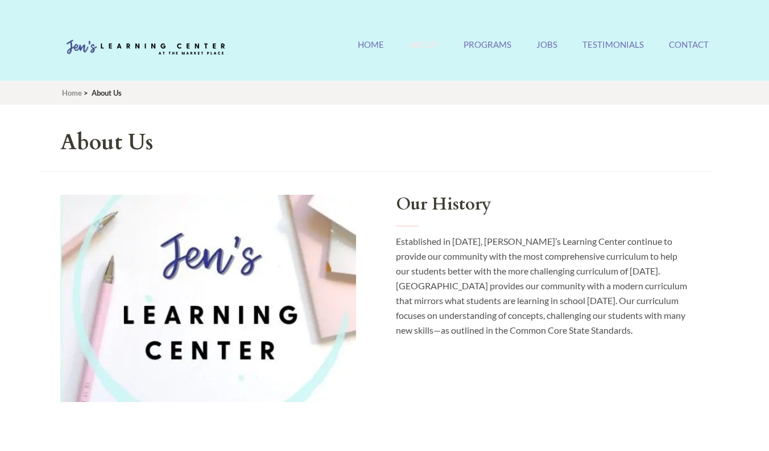 The height and width of the screenshot is (451, 769). What do you see at coordinates (424, 51) in the screenshot?
I see `a: About` at bounding box center [424, 51].